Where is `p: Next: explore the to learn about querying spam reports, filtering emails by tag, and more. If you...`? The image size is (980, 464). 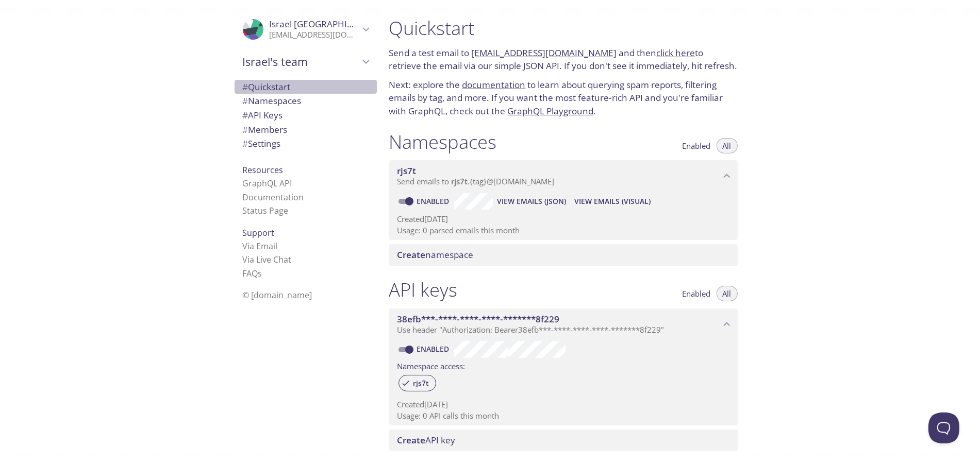
p: Next: explore the to learn about querying spam reports, filtering emails by tag, and more. If you... is located at coordinates (564, 98).